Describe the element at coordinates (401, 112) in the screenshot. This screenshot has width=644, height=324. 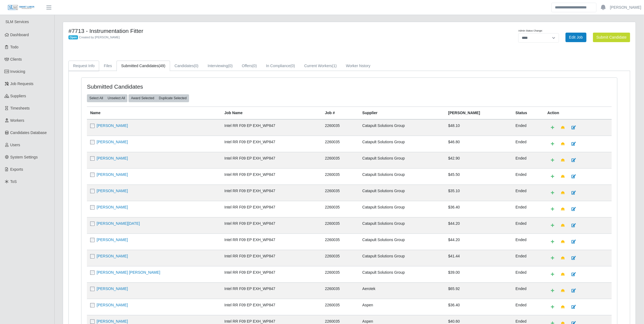
I see `th: Supplier` at that location.